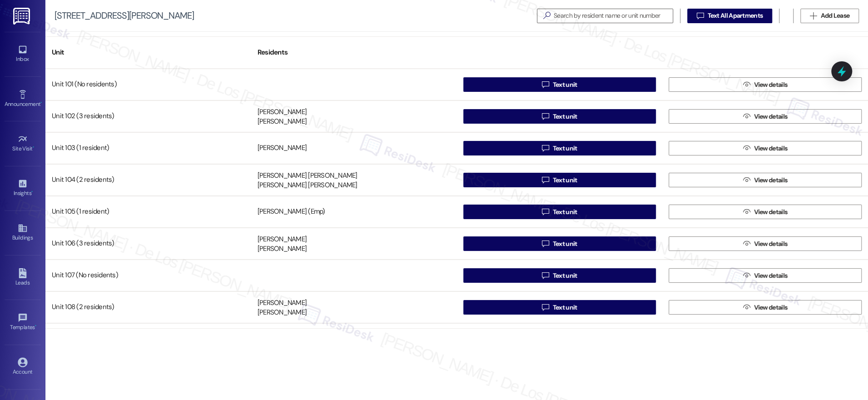 Image resolution: width=868 pixels, height=400 pixels. Describe the element at coordinates (23, 232) in the screenshot. I see `a: Buildings` at that location.